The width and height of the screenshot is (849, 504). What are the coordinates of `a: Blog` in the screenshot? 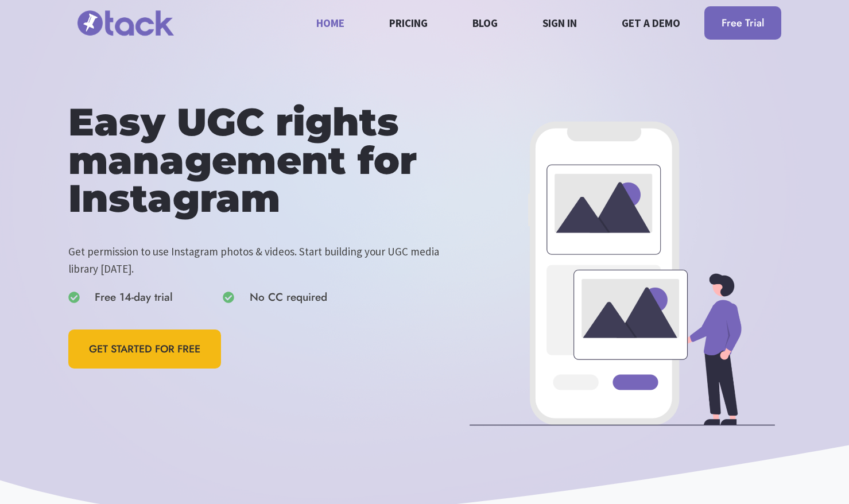 It's located at (485, 22).